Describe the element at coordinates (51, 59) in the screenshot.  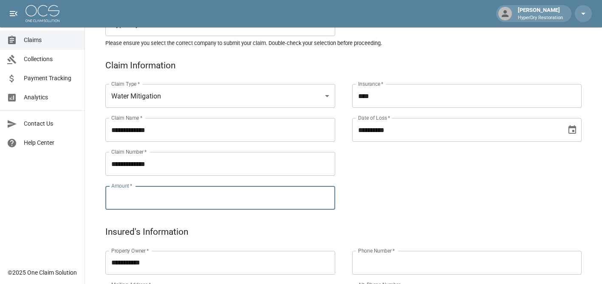
I see `span: Collections` at that location.